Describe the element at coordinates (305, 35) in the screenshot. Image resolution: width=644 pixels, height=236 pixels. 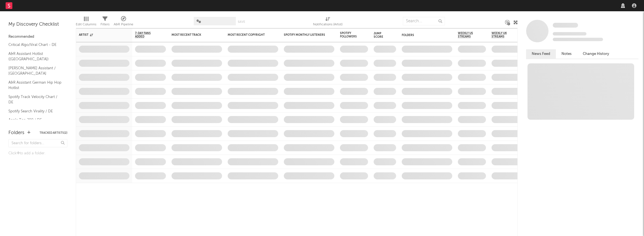
I see `div: Spotify Monthly Listeners` at that location.